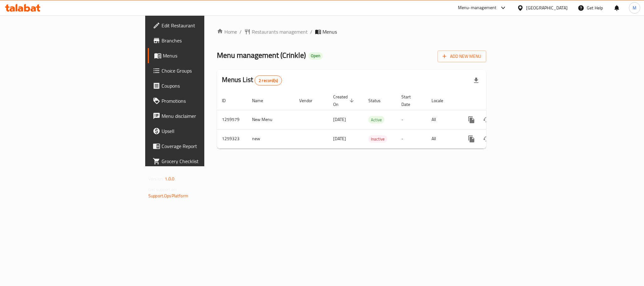  Describe the element at coordinates (169, 179) in the screenshot. I see `span: 1.0.0` at that location.